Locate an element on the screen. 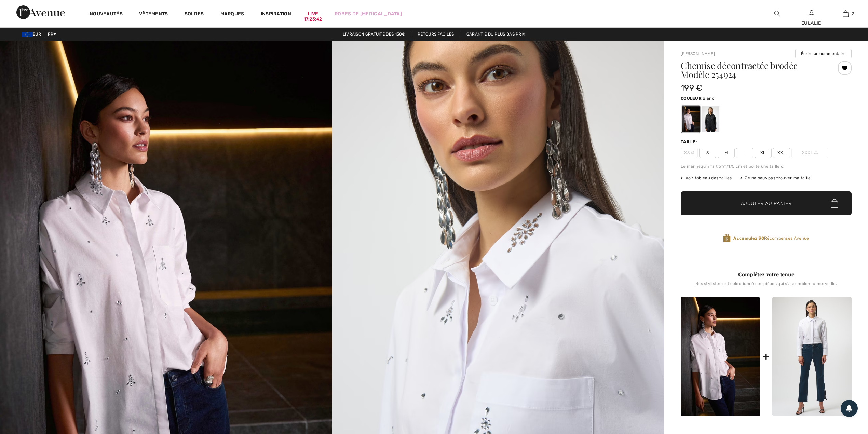  span: Récompenses Avenue is located at coordinates (771, 238).